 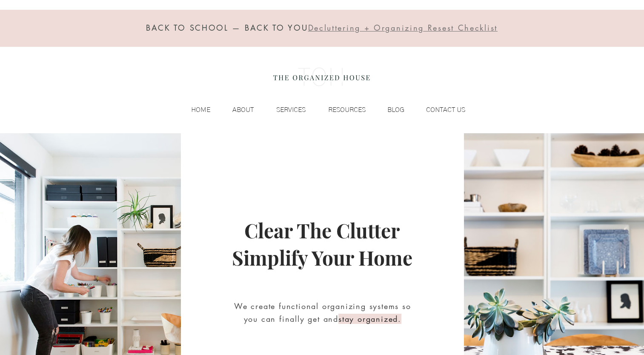 What do you see at coordinates (321, 77) in the screenshot?
I see `img: the organized house` at bounding box center [321, 77].